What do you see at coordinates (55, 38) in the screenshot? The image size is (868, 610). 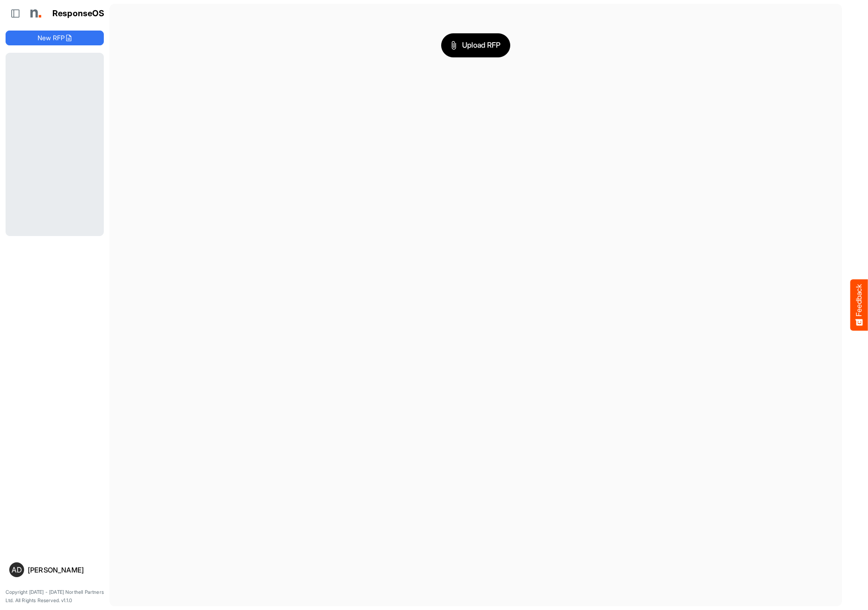 I see `button: New RFP` at bounding box center [55, 38].